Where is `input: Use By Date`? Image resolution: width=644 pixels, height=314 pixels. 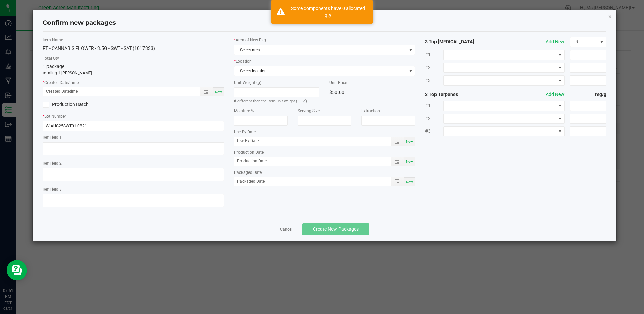 input: Use By Date is located at coordinates (309, 141).